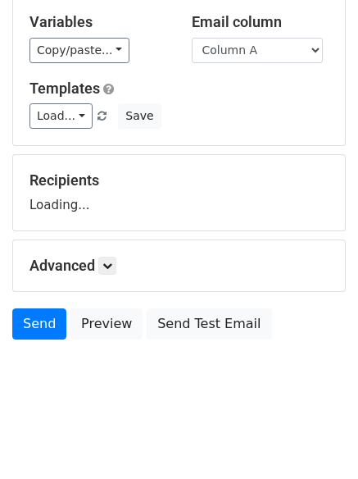 This screenshot has height=479, width=358. I want to click on a: Send, so click(39, 324).